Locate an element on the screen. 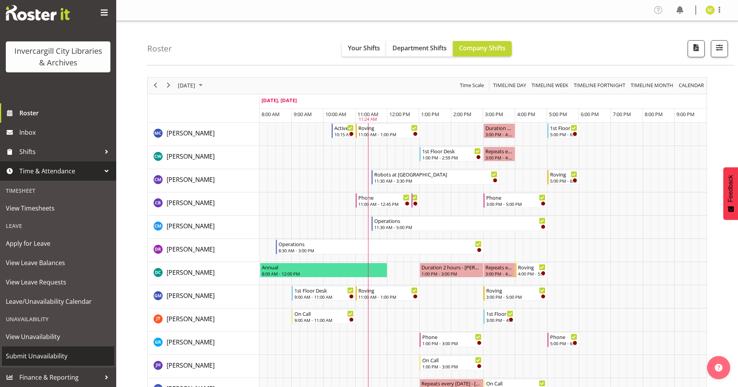 Image resolution: width=738 pixels, height=387 pixels. span: 11:00 AM is located at coordinates (368, 114).